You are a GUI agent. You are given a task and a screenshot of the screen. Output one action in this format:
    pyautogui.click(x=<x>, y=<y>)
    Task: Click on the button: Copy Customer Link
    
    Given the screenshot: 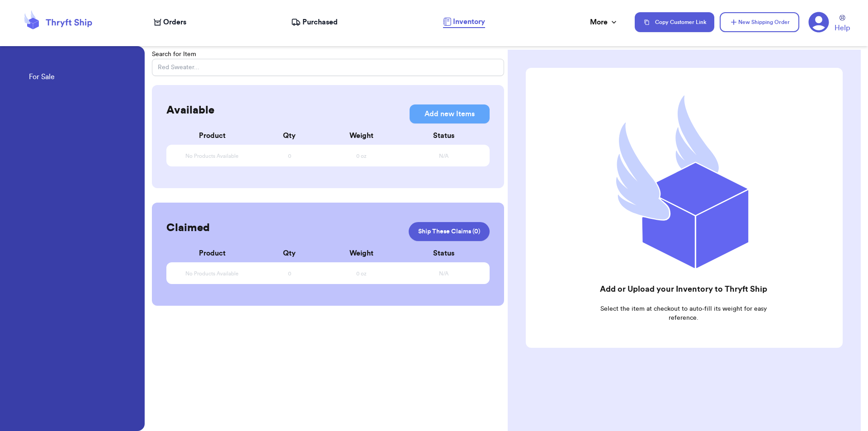 What is the action you would take?
    pyautogui.click(x=674, y=22)
    